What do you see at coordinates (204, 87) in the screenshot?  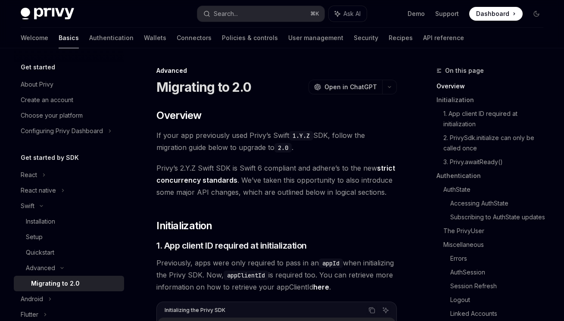 I see `h1: Migrating to 2.0` at bounding box center [204, 87].